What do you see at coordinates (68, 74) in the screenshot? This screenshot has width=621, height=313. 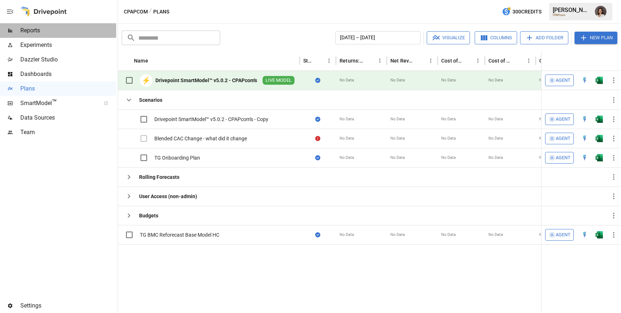 I see `span: Dashboards` at bounding box center [68, 74].